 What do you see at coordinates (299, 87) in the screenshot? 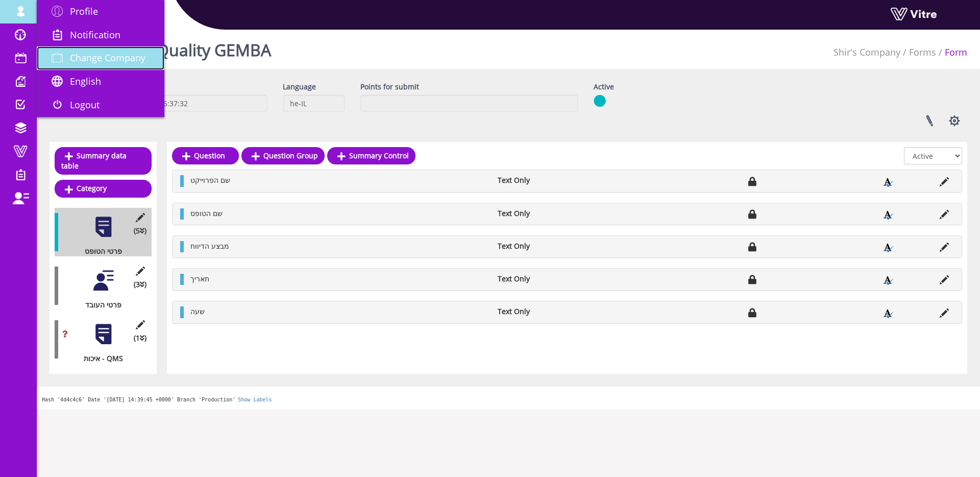
I see `label: Language` at bounding box center [299, 87].